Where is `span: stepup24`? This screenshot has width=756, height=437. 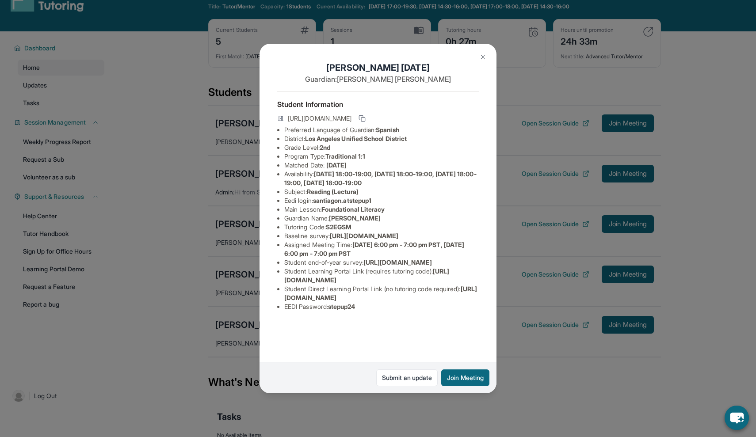
span: stepup24 is located at coordinates (342, 307).